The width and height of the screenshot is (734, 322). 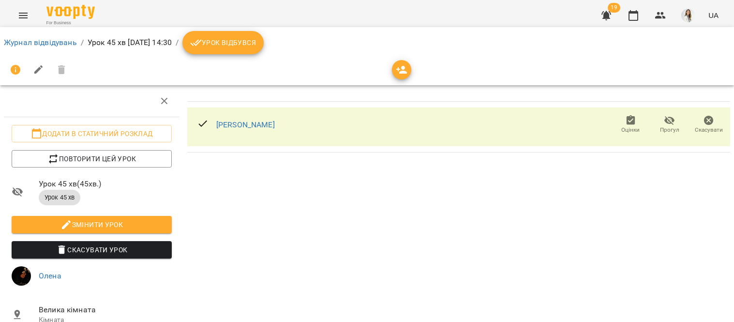 I want to click on a: Олена, so click(x=50, y=275).